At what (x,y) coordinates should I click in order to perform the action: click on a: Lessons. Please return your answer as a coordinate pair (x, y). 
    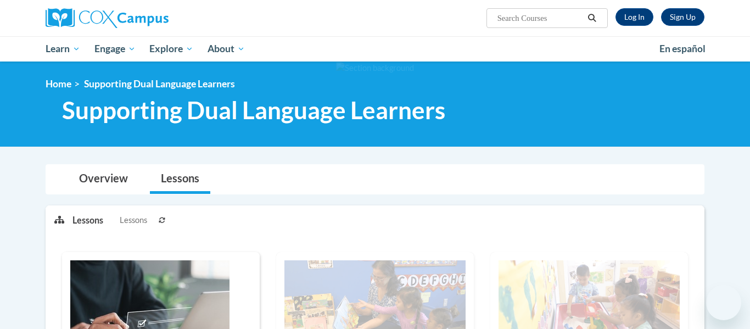
    Looking at the image, I should click on (180, 179).